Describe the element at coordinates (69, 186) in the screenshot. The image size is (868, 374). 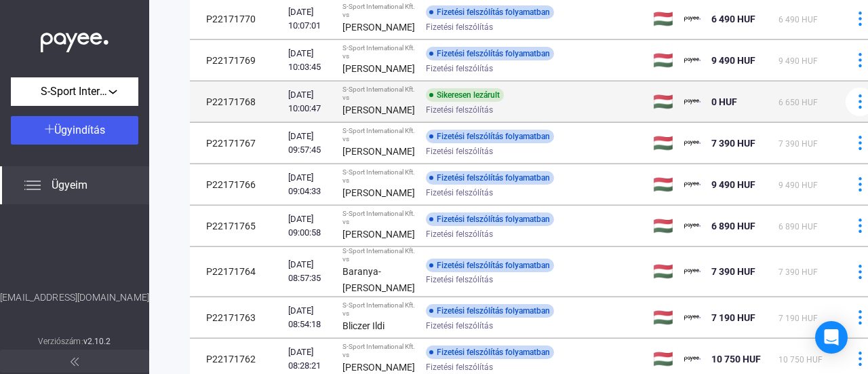
I see `span: Ügyeim` at that location.